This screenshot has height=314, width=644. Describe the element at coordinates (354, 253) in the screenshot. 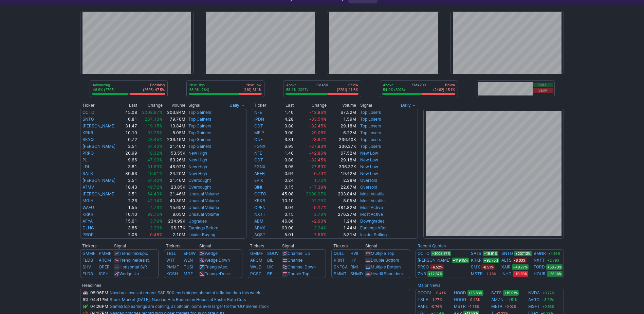

I see `a: HVII` at that location.